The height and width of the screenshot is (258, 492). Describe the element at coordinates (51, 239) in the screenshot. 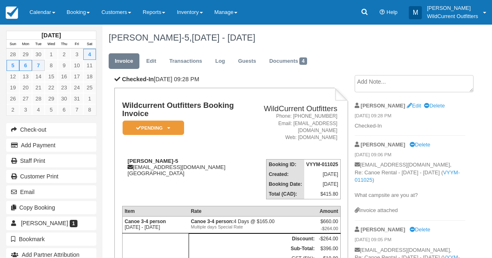

I see `button: Bookmark` at that location.